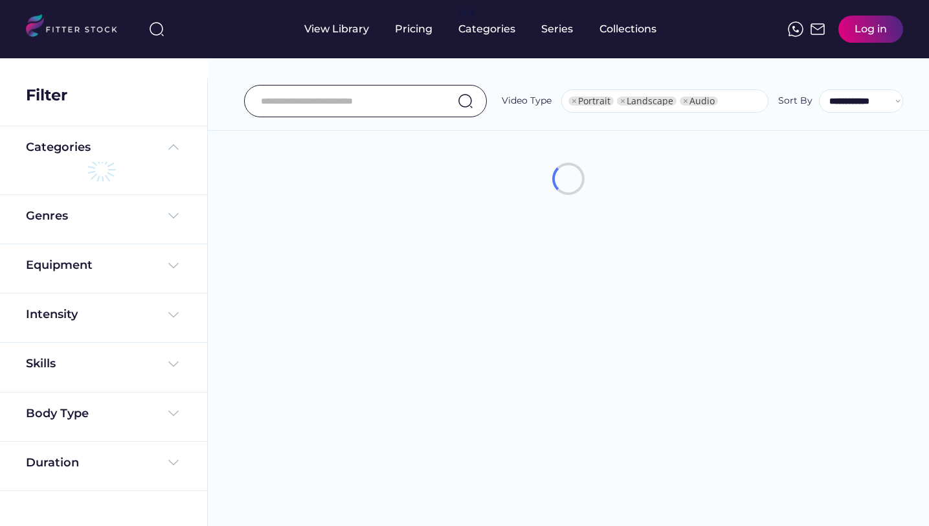  I want to click on div: Sort By, so click(795, 101).